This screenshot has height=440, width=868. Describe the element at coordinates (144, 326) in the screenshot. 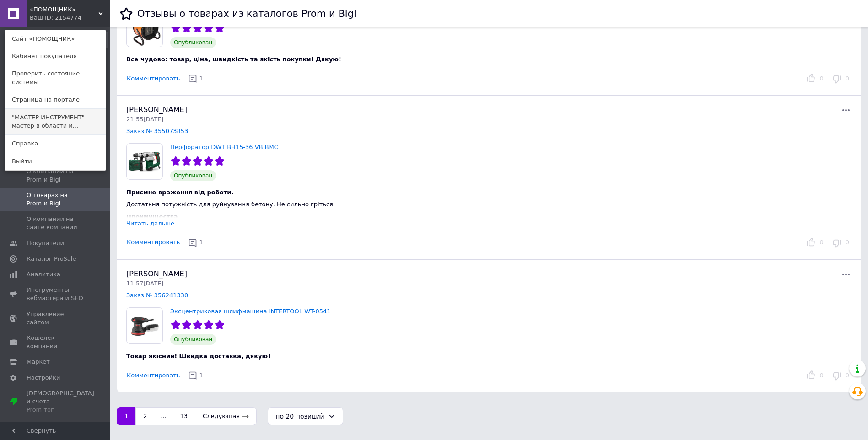

I see `img: Эксцентриковая шлифмашина INTERTOOL WT-0541` at that location.